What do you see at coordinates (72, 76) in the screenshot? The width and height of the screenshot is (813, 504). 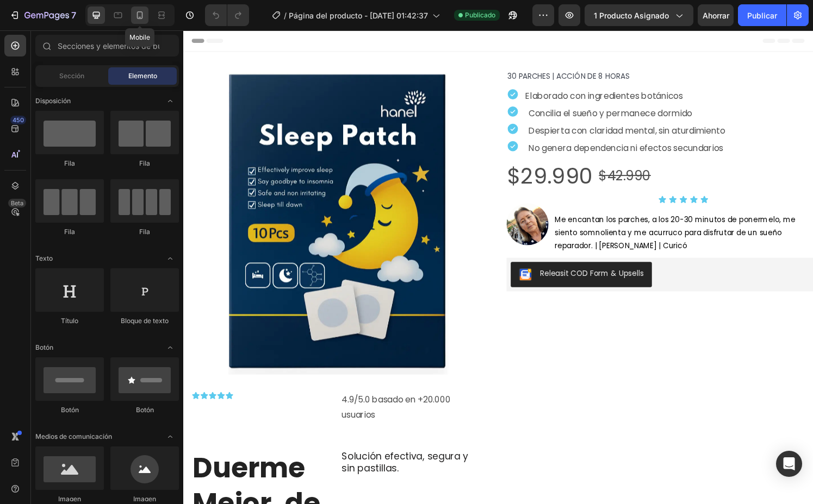 I see `font: Sección` at bounding box center [72, 76].